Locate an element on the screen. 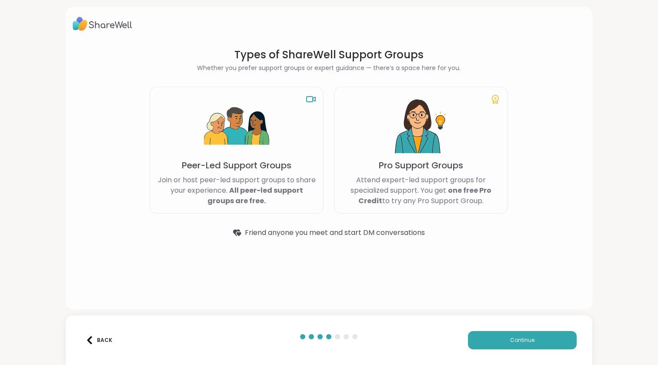  span: Friend anyone you meet and start DM conversations is located at coordinates (335, 233).